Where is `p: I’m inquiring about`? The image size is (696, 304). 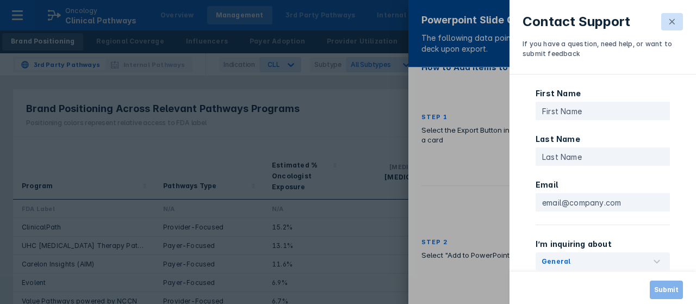
p: I’m inquiring about is located at coordinates (603, 244).